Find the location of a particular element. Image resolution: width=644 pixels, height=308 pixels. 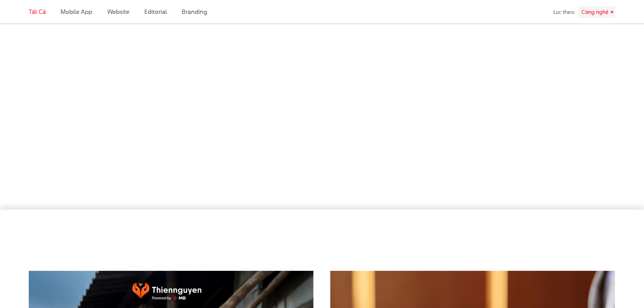

a: Website is located at coordinates (118, 11).